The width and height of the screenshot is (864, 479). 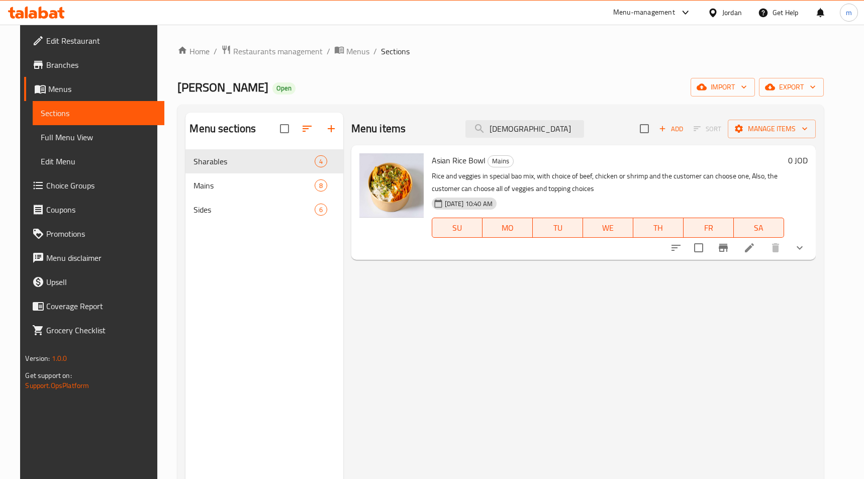 I want to click on span: Sides, so click(x=254, y=210).